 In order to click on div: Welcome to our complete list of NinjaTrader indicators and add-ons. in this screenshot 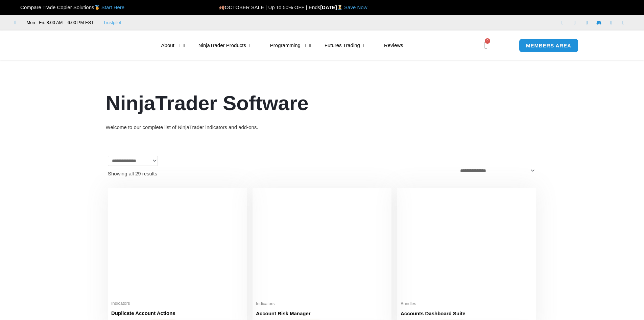, I will do `click(322, 127)`.